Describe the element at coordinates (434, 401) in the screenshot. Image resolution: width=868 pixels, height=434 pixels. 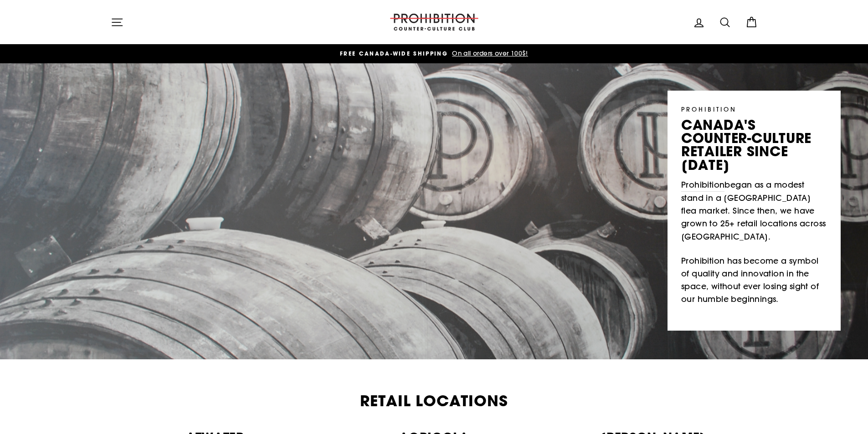
I see `h2: Retail Locations` at that location.